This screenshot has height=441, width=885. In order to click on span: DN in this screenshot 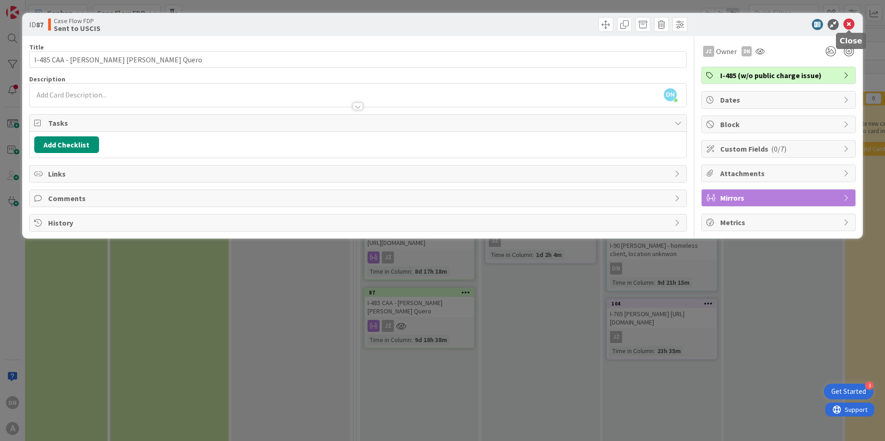, I will do `click(670, 95)`.